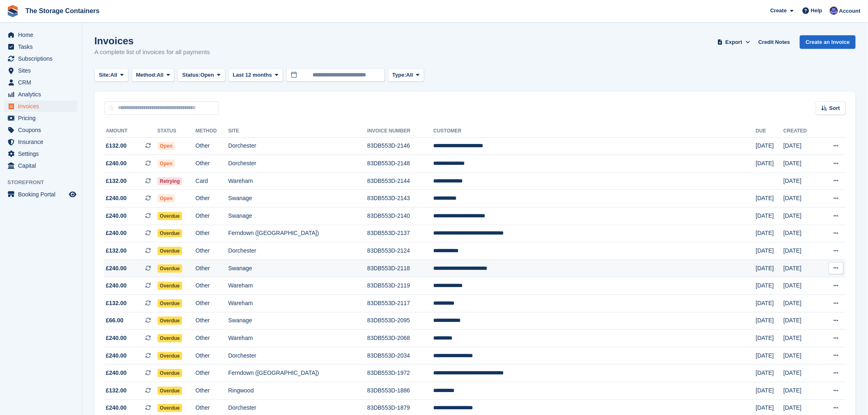 This screenshot has height=415, width=868. Describe the element at coordinates (152, 52) in the screenshot. I see `p: A complete list of invoices for all payments` at that location.